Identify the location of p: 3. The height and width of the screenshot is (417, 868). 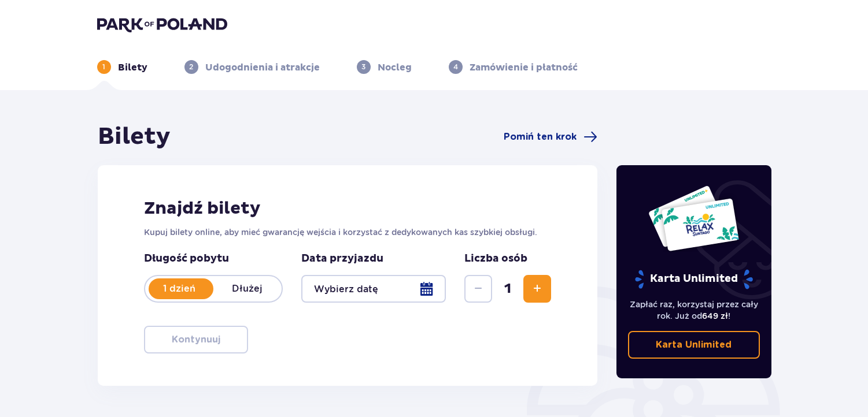
(363, 67).